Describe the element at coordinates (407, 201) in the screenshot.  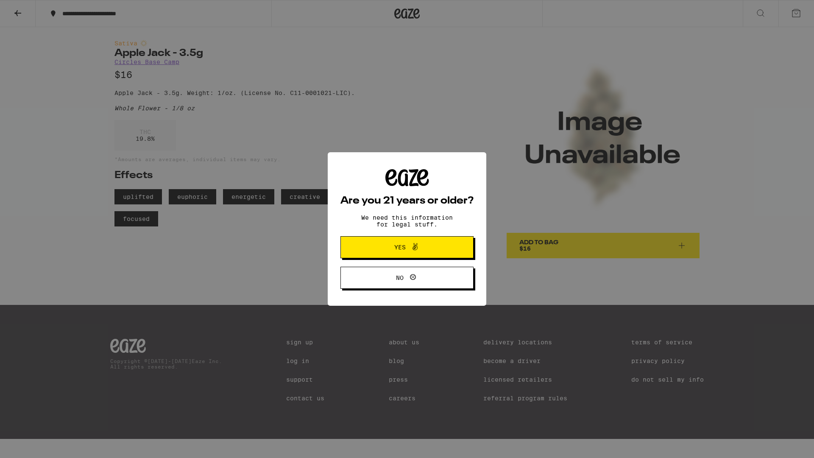
I see `h2: Are you 21 years or older?` at that location.